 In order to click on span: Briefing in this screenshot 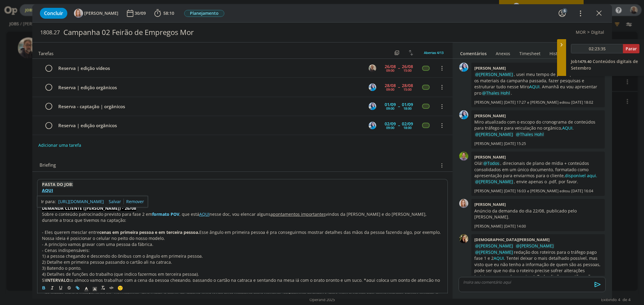, I will do `click(47, 166)`.